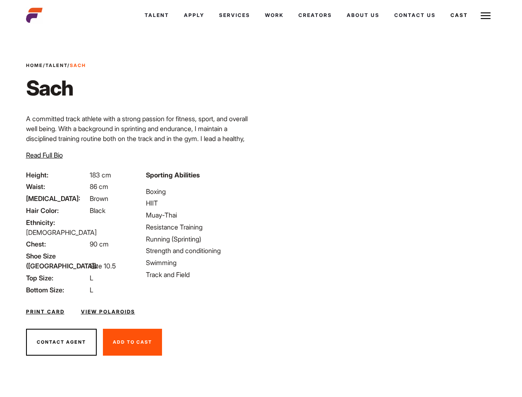 This screenshot has width=522, height=397. I want to click on a: About Us, so click(363, 15).